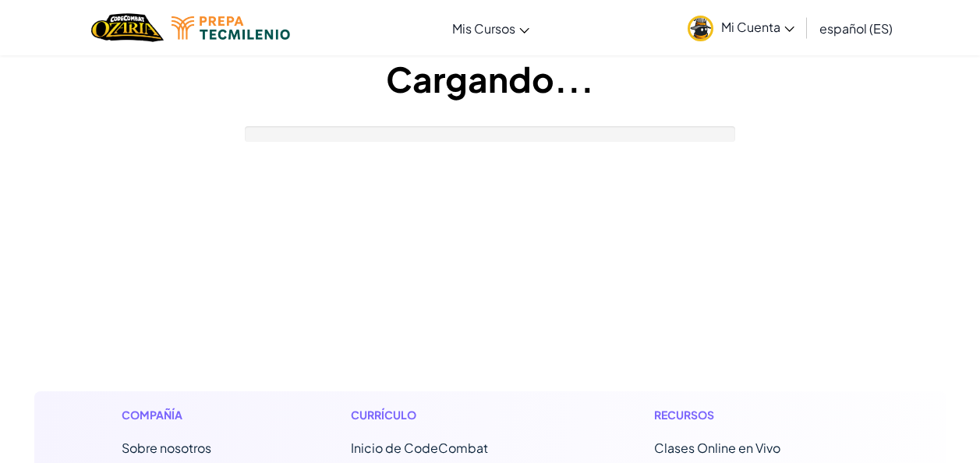 The height and width of the screenshot is (463, 980). What do you see at coordinates (453, 415) in the screenshot?
I see `h1: Currículo` at bounding box center [453, 415].